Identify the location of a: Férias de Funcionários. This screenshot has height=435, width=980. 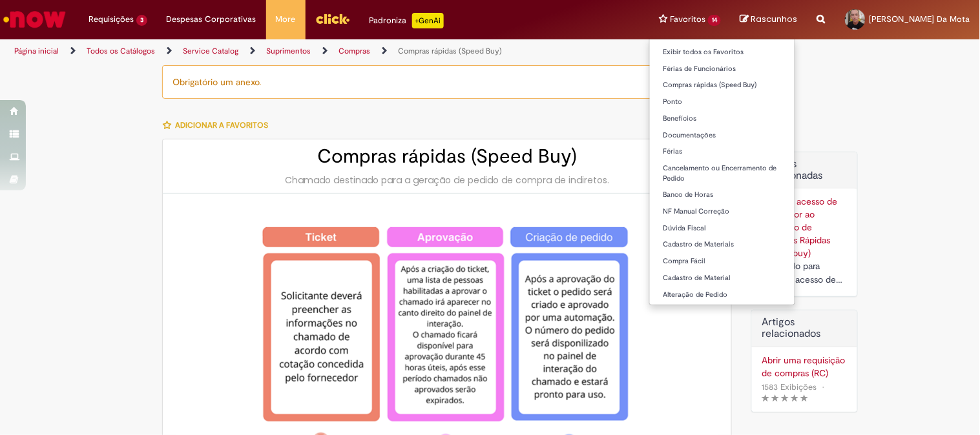
(722, 69).